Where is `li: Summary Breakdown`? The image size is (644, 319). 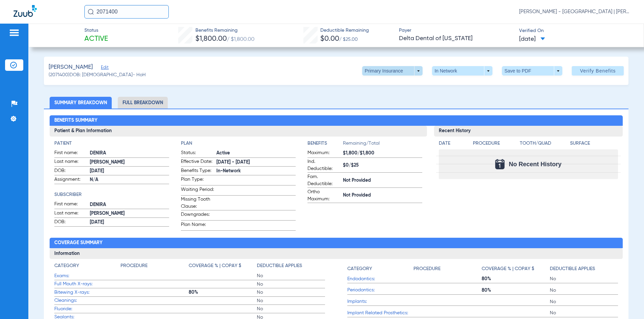 li: Summary Breakdown is located at coordinates (81, 102).